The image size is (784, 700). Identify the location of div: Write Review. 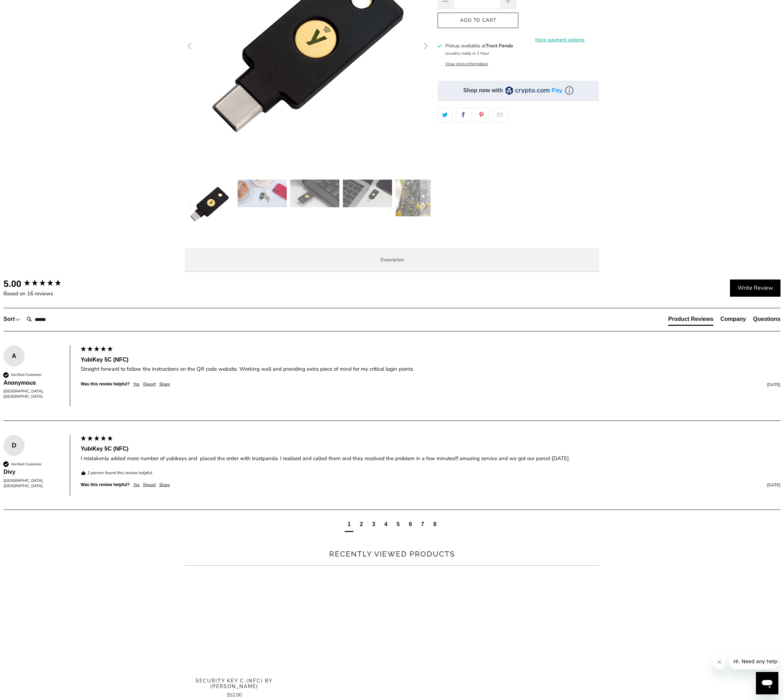
(755, 288).